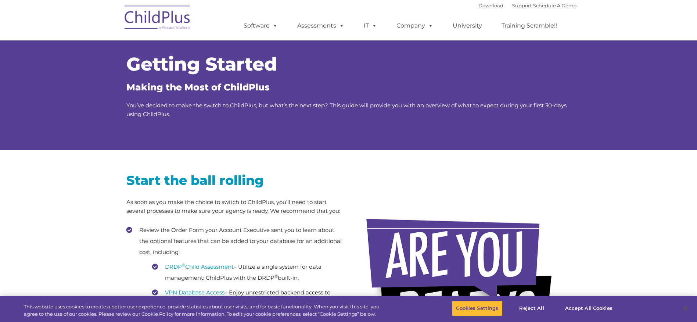 The height and width of the screenshot is (322, 697). Describe the element at coordinates (555, 6) in the screenshot. I see `a: Schedule A Demo` at that location.